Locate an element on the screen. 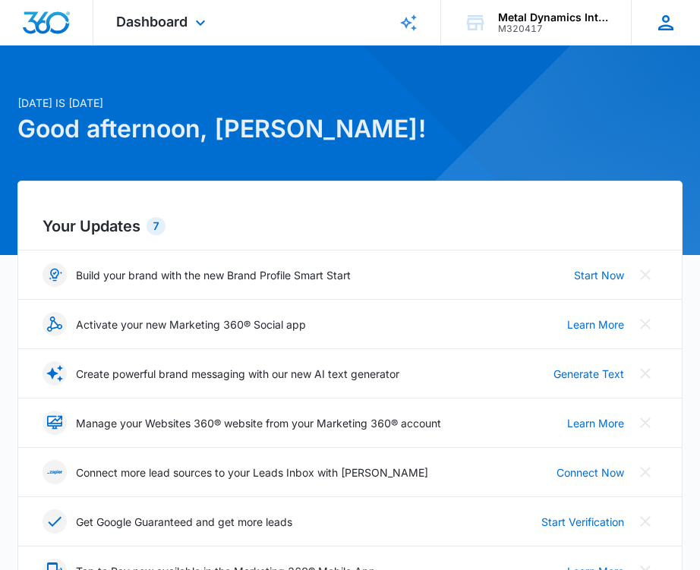  a: Generate Text is located at coordinates (589, 374).